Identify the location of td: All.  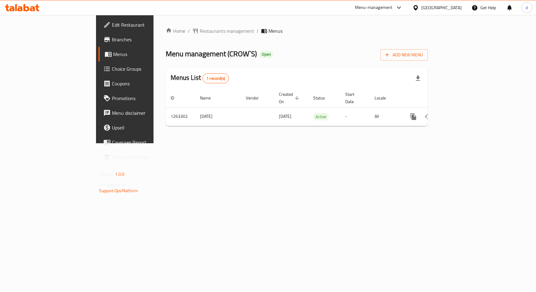
(385, 116).